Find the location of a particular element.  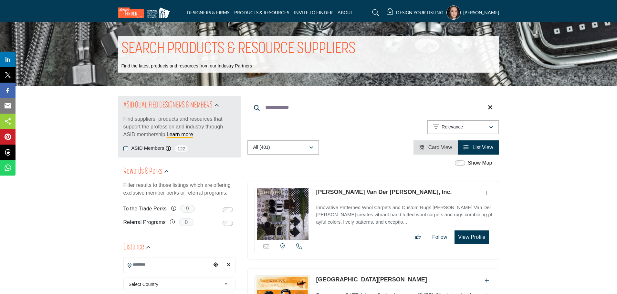

a: Search is located at coordinates (374, 13).